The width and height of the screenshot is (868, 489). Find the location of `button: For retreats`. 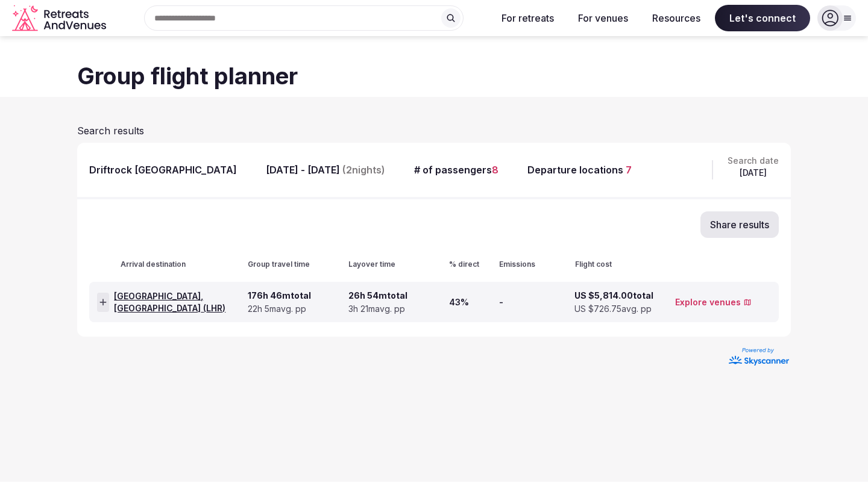

button: For retreats is located at coordinates (528, 18).